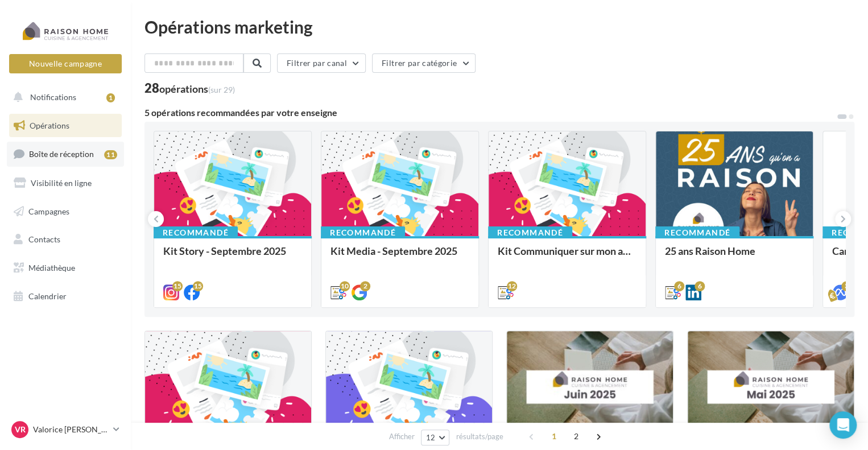 The width and height of the screenshot is (868, 450). I want to click on div: 2, so click(365, 286).